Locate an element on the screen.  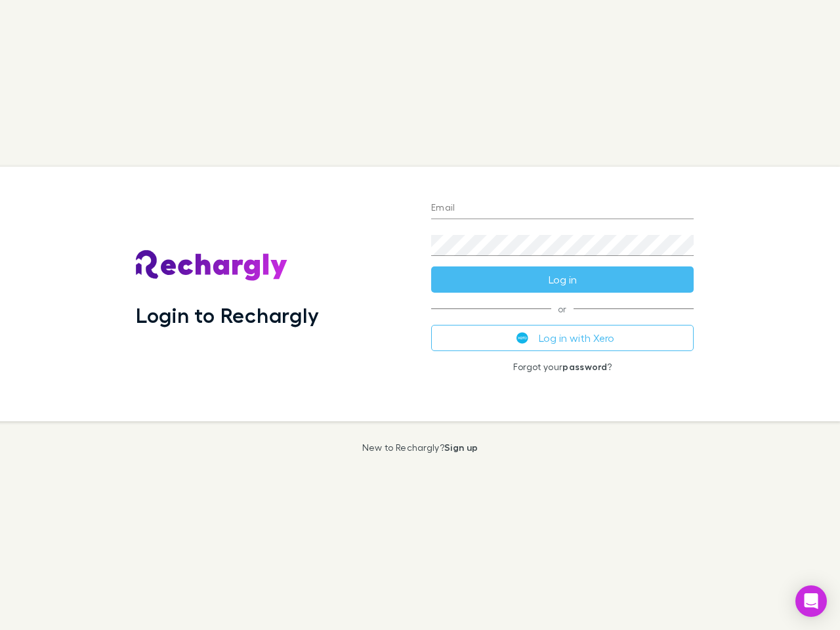
p: New to Rechargly? is located at coordinates (420, 448).